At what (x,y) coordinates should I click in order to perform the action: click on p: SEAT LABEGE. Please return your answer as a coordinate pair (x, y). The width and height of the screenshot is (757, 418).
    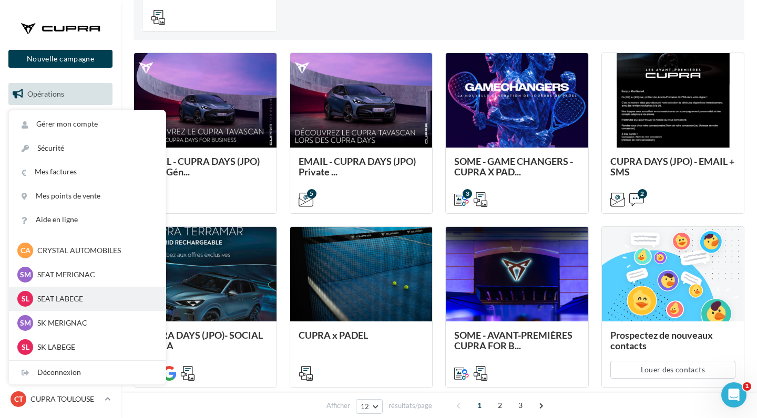
    Looking at the image, I should click on (95, 299).